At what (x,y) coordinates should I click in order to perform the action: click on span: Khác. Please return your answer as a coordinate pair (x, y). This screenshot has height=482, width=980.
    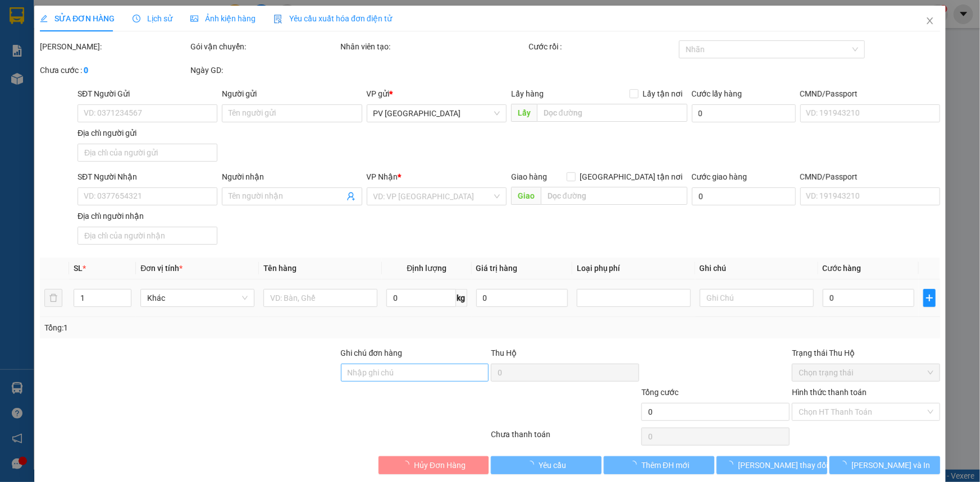
    Looking at the image, I should click on (197, 298).